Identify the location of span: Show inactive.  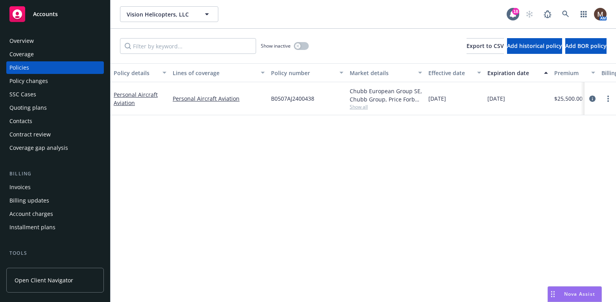
(276, 46).